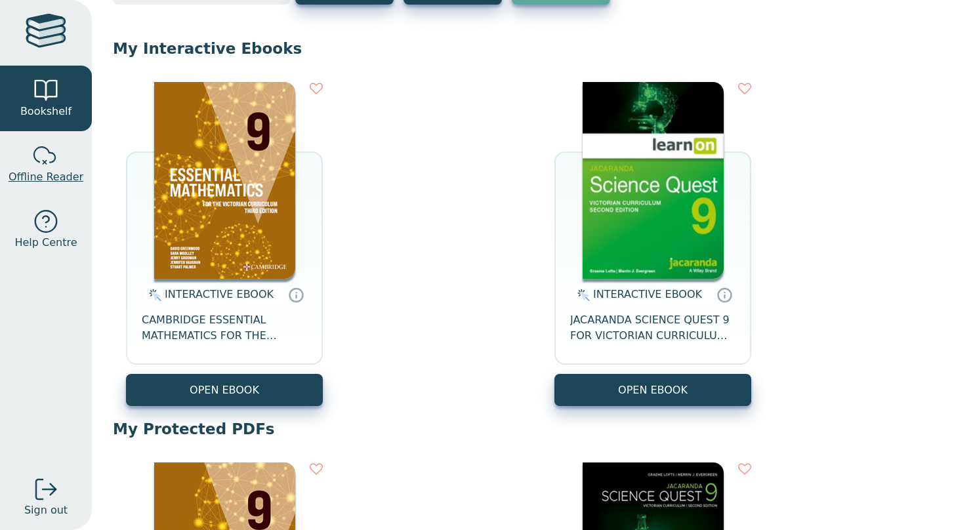 This screenshot has width=975, height=530. I want to click on span: Bookshelf, so click(46, 112).